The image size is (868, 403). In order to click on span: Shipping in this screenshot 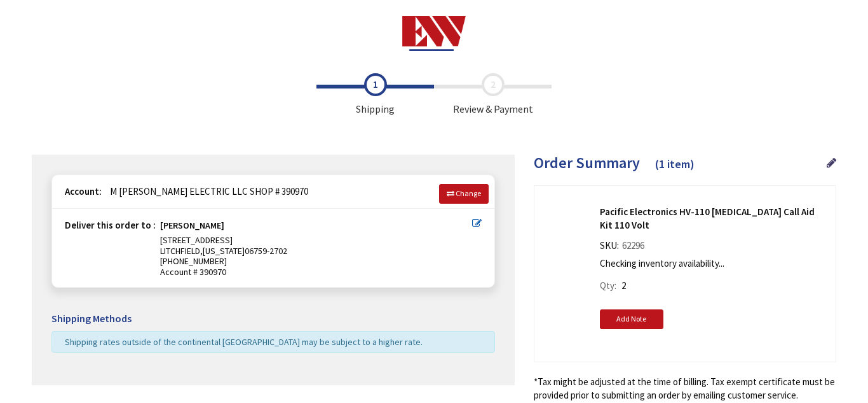, I will do `click(375, 94)`.